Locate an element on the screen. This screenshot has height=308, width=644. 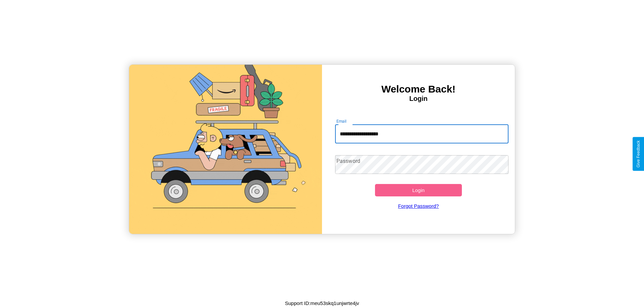
h4: Login is located at coordinates (418, 98).